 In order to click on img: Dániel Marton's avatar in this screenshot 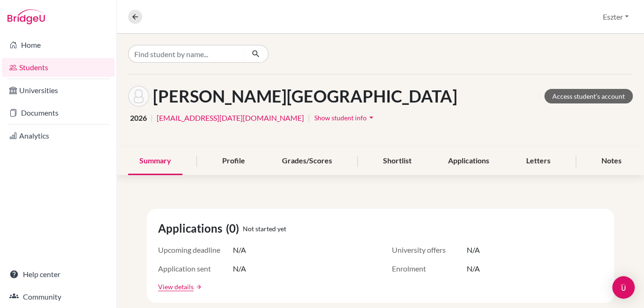, I will do `click(139, 96)`.